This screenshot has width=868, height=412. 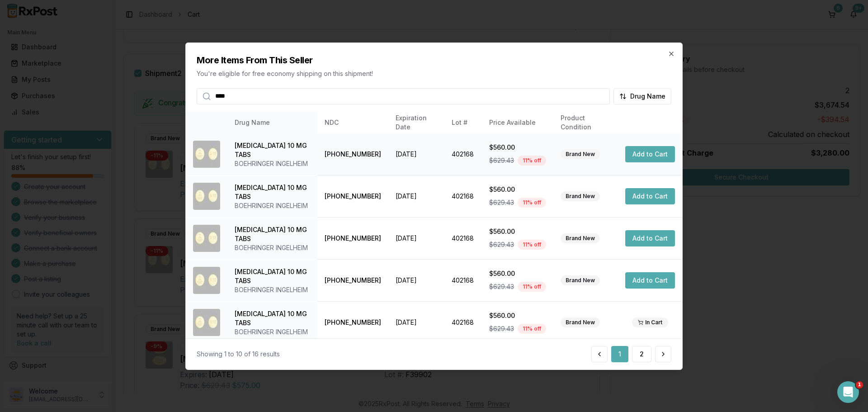 What do you see at coordinates (642, 96) in the screenshot?
I see `button: Drug Name` at bounding box center [642, 96].